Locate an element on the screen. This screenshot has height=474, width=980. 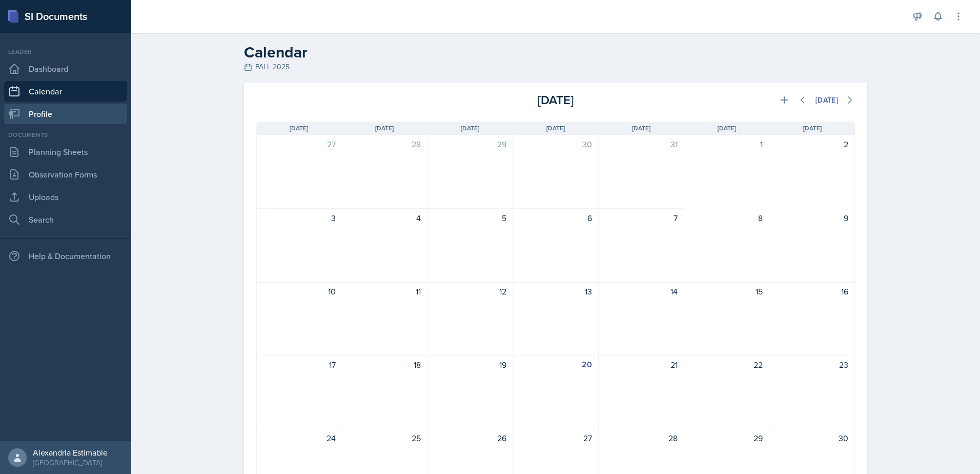
div: 3 is located at coordinates (299, 218).